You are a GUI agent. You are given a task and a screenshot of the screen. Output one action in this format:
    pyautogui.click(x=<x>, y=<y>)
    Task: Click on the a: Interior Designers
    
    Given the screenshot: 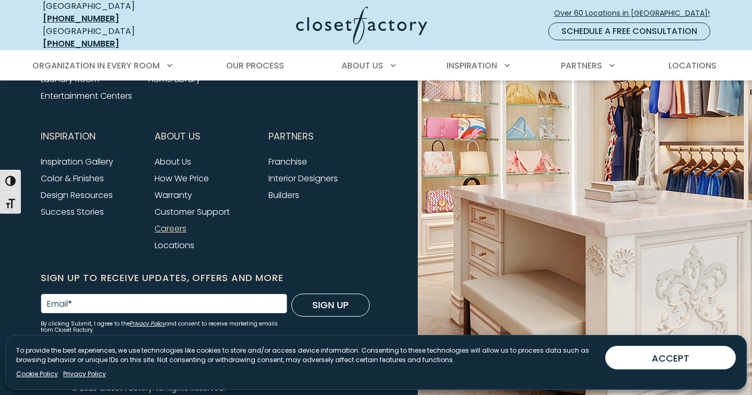 What is the action you would take?
    pyautogui.click(x=303, y=178)
    